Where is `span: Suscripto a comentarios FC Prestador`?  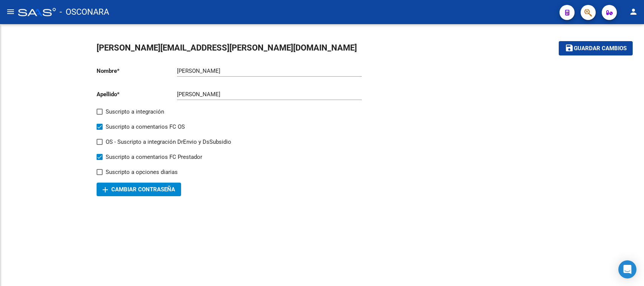
span: Suscripto a comentarios FC Prestador is located at coordinates (154, 157).